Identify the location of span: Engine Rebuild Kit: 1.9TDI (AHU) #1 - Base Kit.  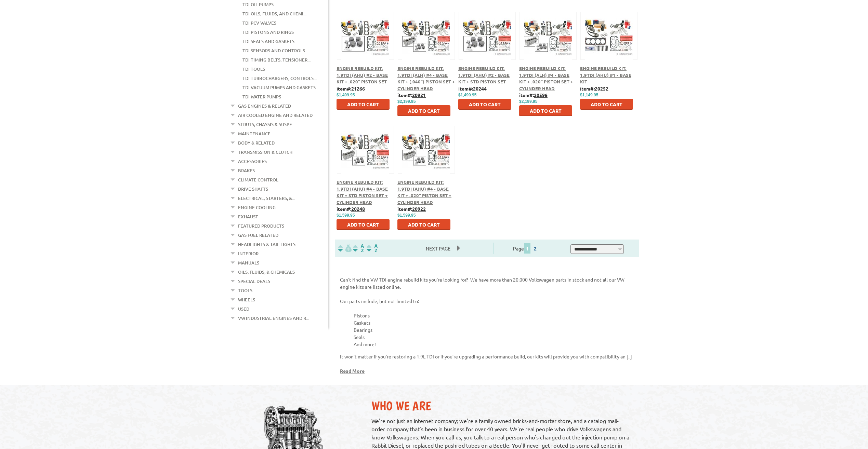
(606, 75).